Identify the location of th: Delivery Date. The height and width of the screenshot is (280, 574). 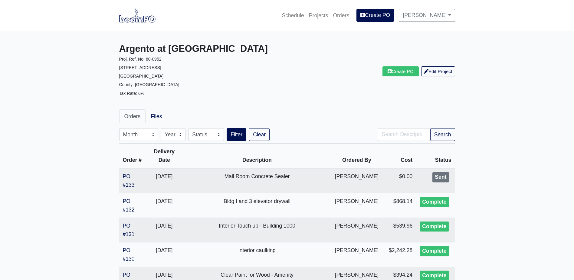
(164, 156).